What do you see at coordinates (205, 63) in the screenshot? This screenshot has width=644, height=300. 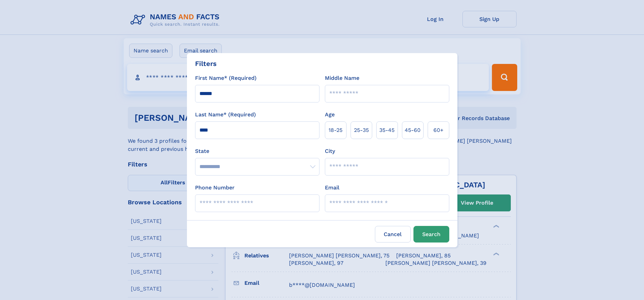 I see `div: Filters` at bounding box center [205, 63].